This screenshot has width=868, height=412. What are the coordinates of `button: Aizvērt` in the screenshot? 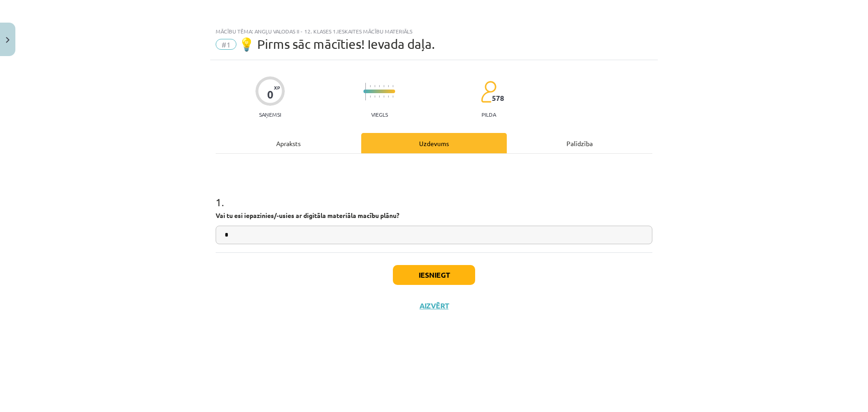 It's located at (434, 305).